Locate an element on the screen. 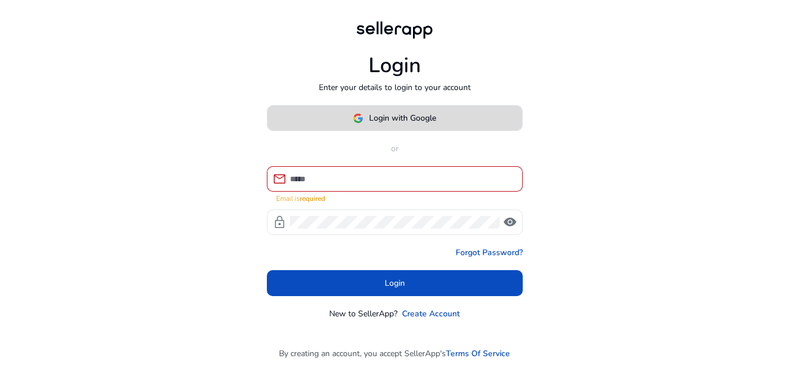  mat-error: Email is is located at coordinates (394, 197).